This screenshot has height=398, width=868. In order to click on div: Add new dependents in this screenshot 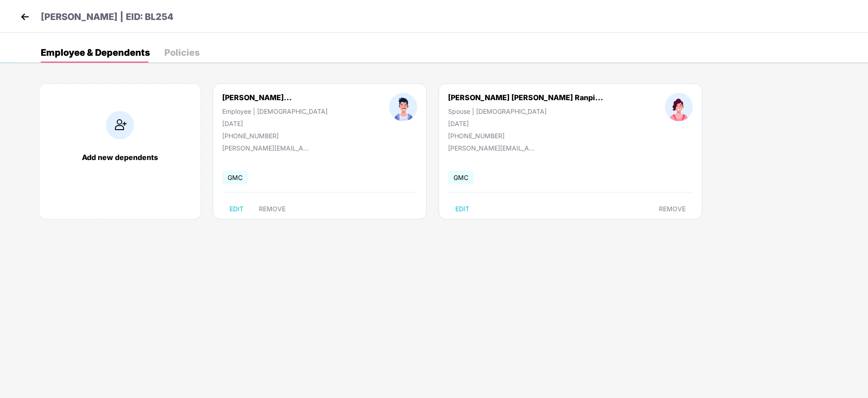, I will do `click(120, 157)`.